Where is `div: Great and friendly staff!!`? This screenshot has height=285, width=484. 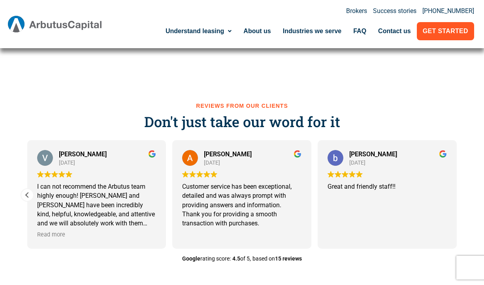
div: Great and friendly staff!! is located at coordinates (387, 205).